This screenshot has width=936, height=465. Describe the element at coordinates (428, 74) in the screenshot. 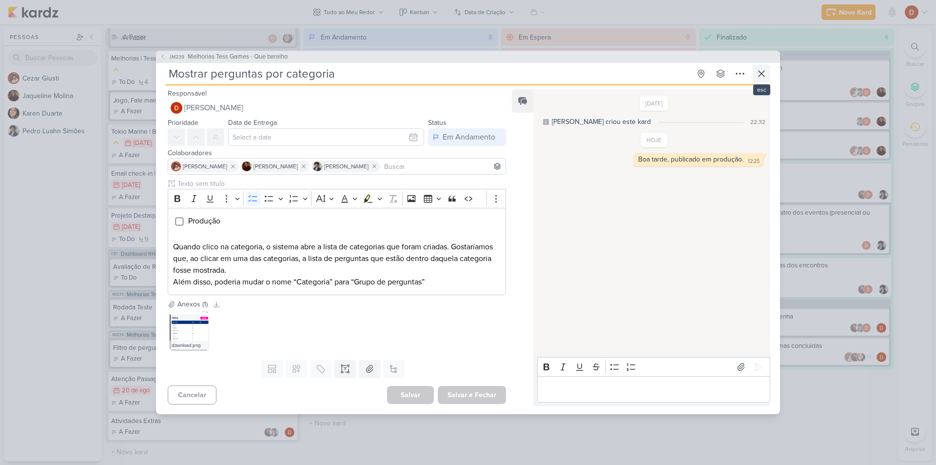

I see `input: Kard Sem Título` at that location.